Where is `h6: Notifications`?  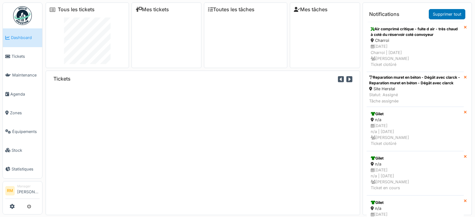 h6: Notifications is located at coordinates (384, 14).